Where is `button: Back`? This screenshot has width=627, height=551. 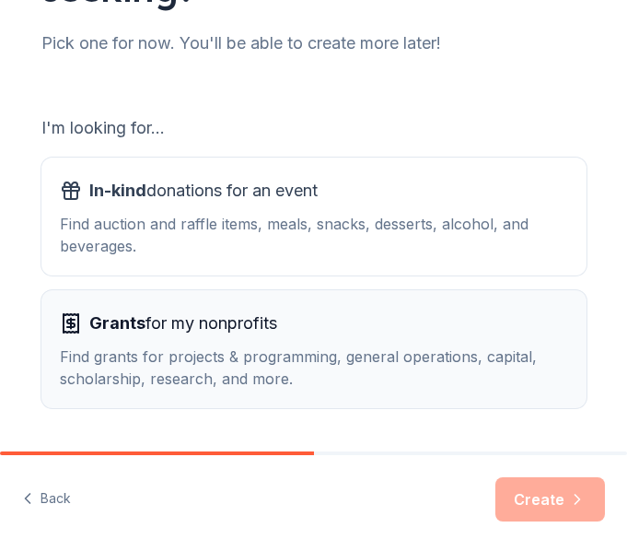
button: Back is located at coordinates (46, 499).